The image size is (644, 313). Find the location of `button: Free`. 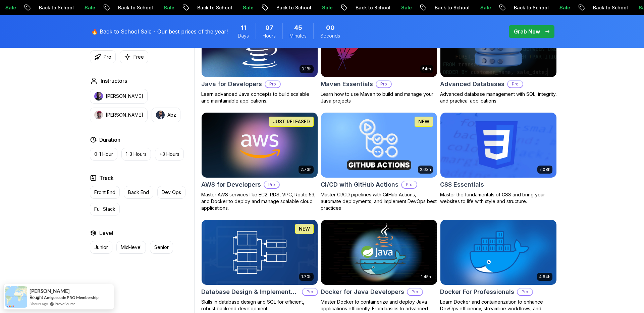

button: Free is located at coordinates (134, 56).